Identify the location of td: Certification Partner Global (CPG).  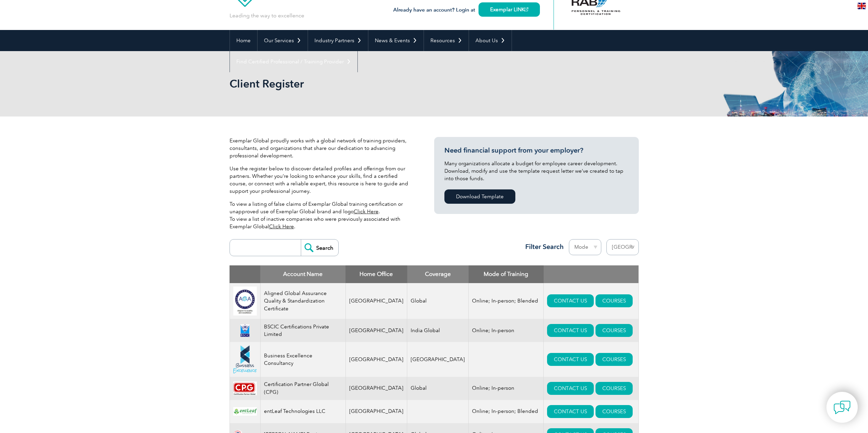
(303, 389).